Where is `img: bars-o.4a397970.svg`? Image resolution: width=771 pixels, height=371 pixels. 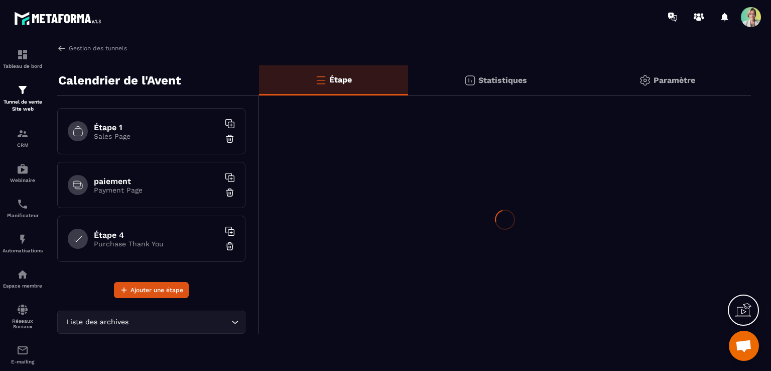 img: bars-o.4a397970.svg is located at coordinates (321, 80).